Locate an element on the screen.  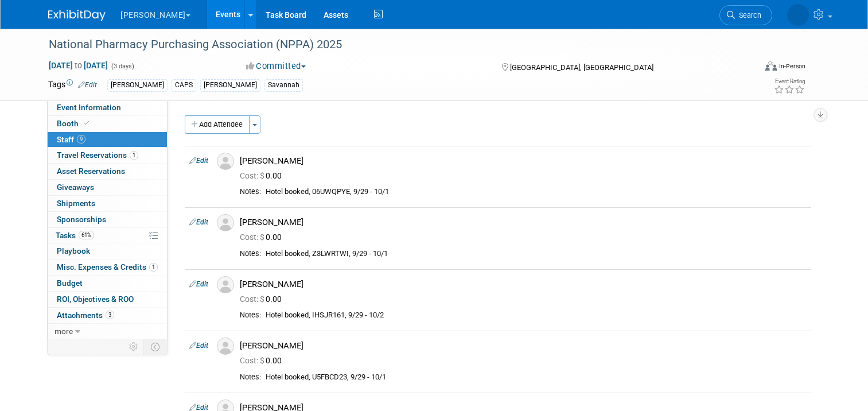
a: Giveaways is located at coordinates (108, 187).